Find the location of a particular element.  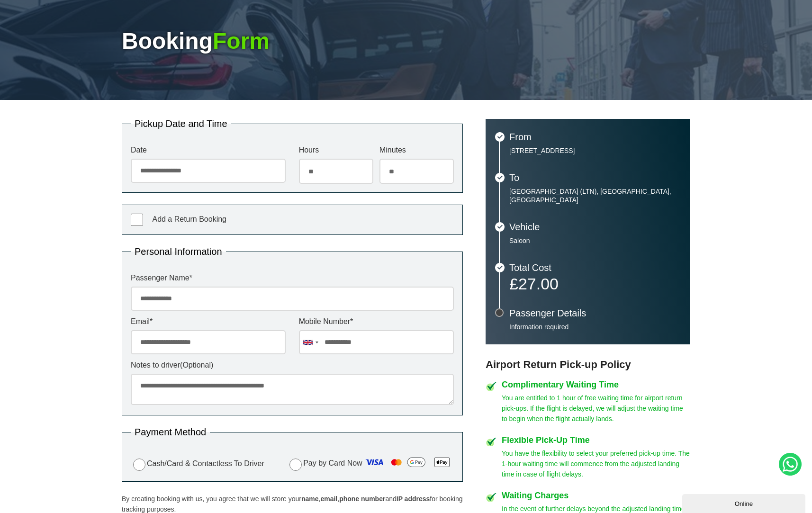

strong: phone number is located at coordinates (362, 499).